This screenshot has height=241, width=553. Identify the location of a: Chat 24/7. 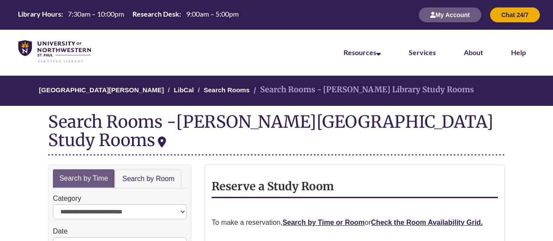
(515, 14).